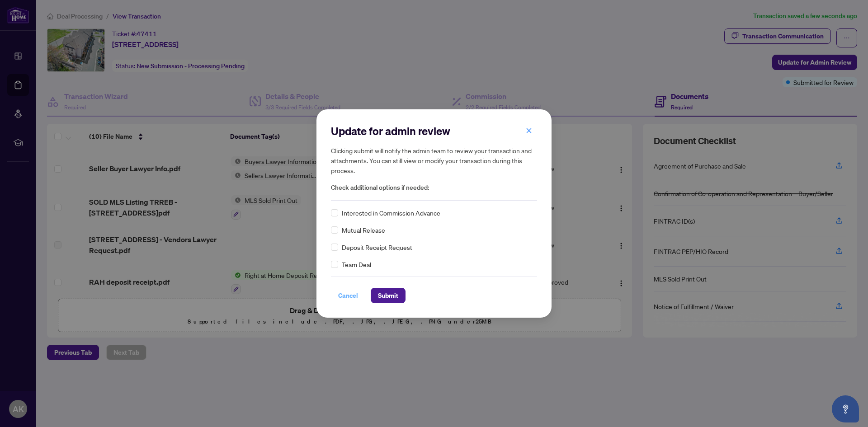  I want to click on span: Cancel, so click(348, 296).